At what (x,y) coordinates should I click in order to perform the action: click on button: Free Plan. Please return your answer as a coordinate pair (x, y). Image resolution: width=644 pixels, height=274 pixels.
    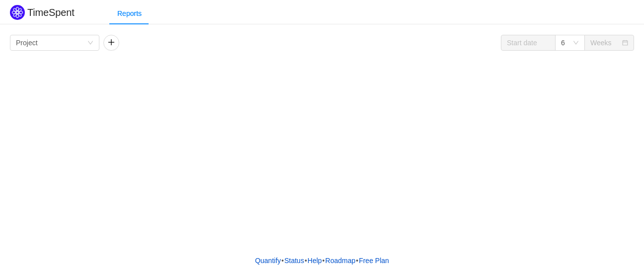
    Looking at the image, I should click on (374, 261).